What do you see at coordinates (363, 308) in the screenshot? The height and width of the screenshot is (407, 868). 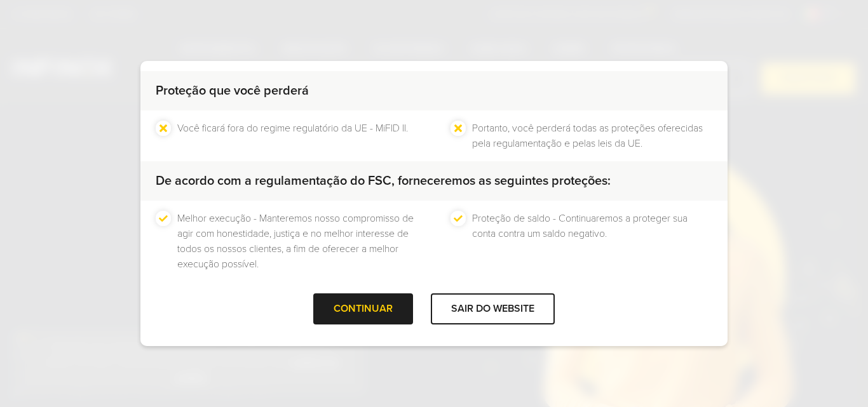 I see `div: CONTINUAR` at bounding box center [363, 308].